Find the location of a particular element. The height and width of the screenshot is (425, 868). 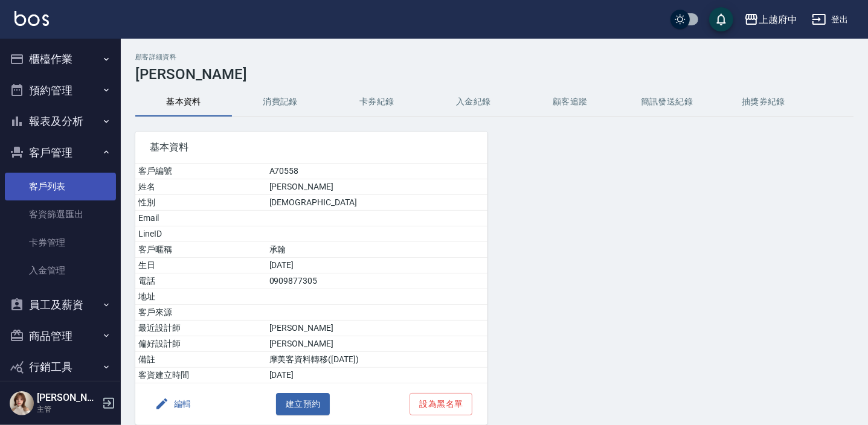

td: 客資建立時間 is located at coordinates (200, 375).